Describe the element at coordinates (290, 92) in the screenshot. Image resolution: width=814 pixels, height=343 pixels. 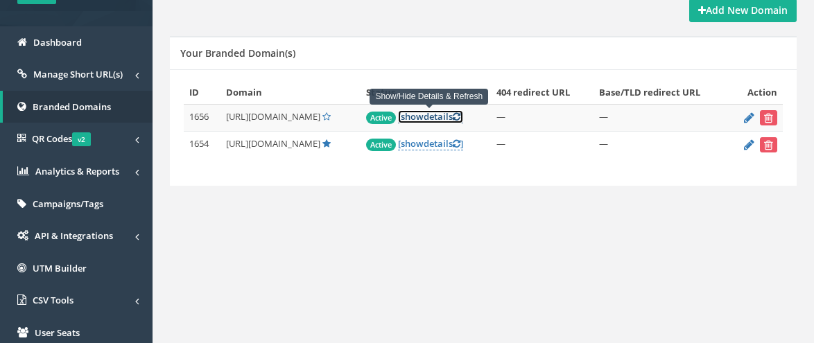
I see `th: Domain` at that location.